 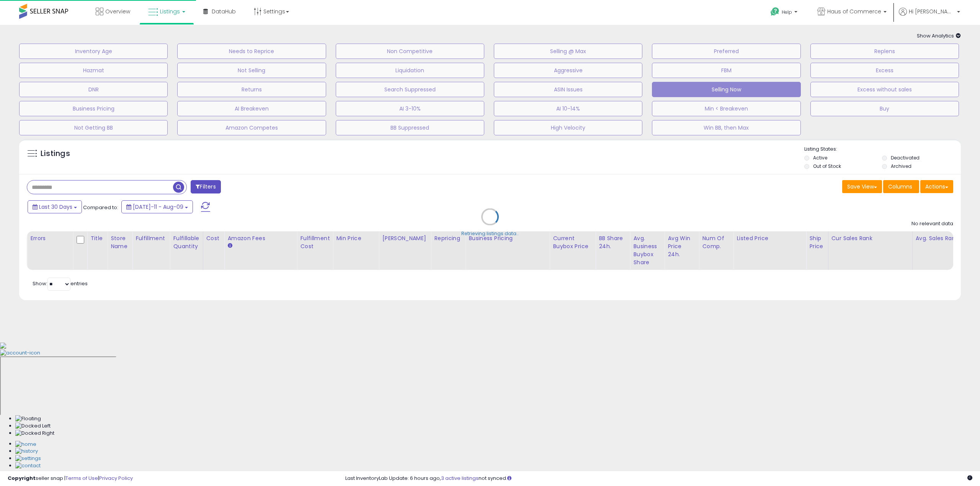 I want to click on img: Floating, so click(x=28, y=419).